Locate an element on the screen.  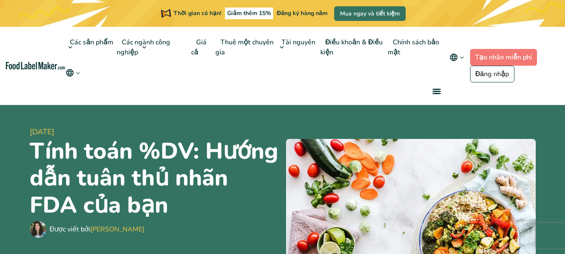
font: Thuê một chuyên gia is located at coordinates (244, 47).